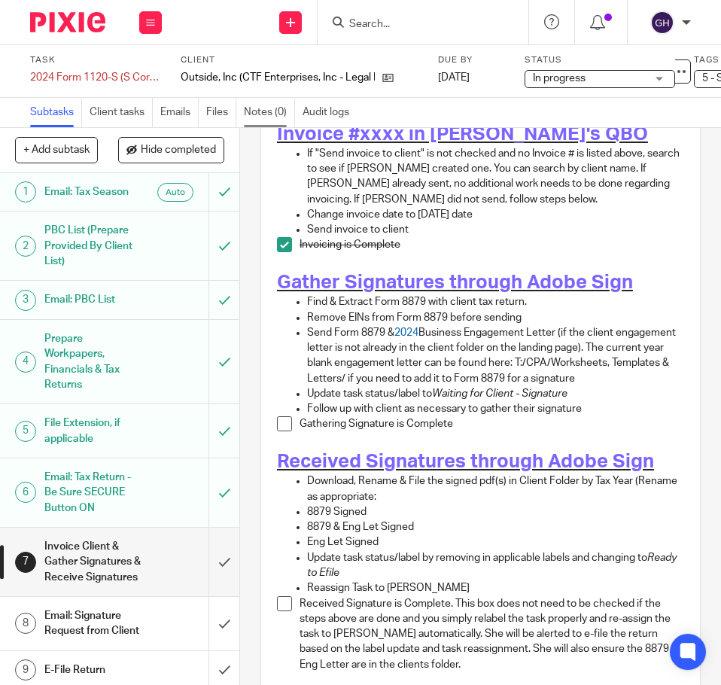  I want to click on div: 4, so click(26, 362).